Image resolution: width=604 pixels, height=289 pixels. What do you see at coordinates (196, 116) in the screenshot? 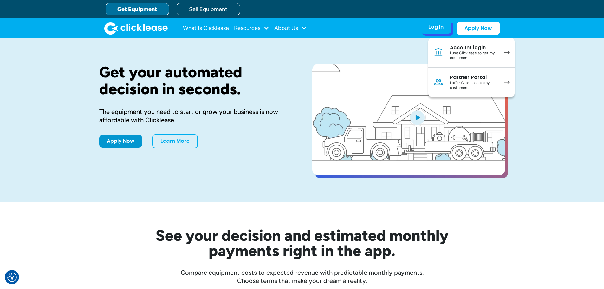
I see `div: The equipment you need to start or grow your business is now affordable with Clicklease.` at bounding box center [196, 116].